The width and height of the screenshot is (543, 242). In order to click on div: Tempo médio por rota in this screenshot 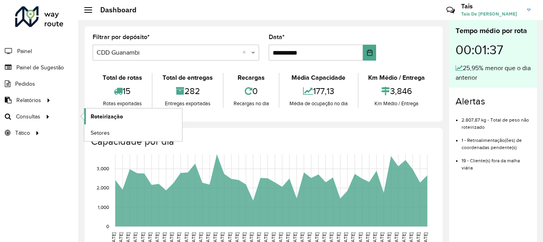, I will do `click(493, 31)`.